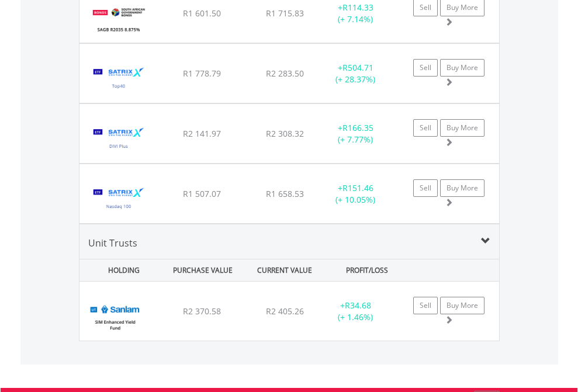  I want to click on span: R1 507.07, so click(202, 193).